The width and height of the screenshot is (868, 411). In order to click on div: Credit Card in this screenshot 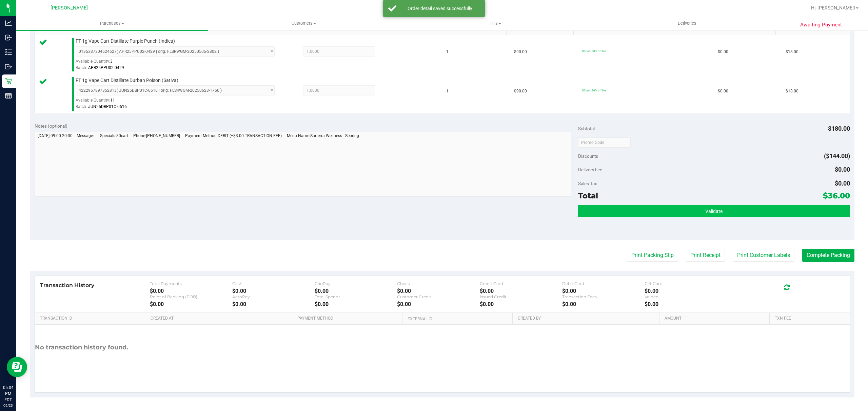, I will do `click(520, 284)`.